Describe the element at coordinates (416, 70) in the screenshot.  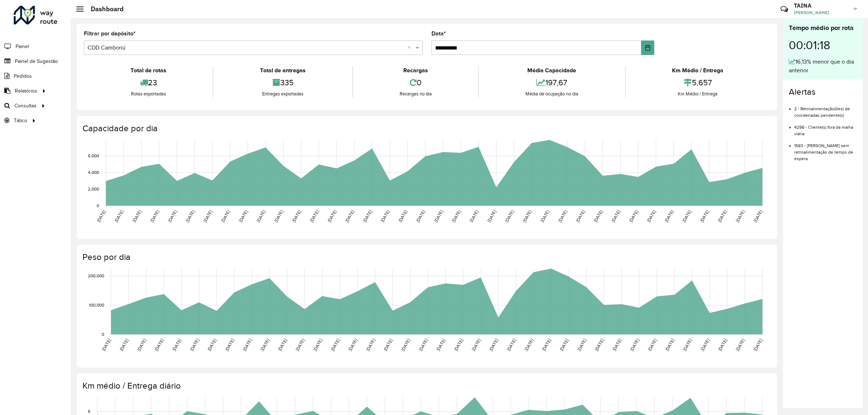
I see `div: Recargas` at that location.